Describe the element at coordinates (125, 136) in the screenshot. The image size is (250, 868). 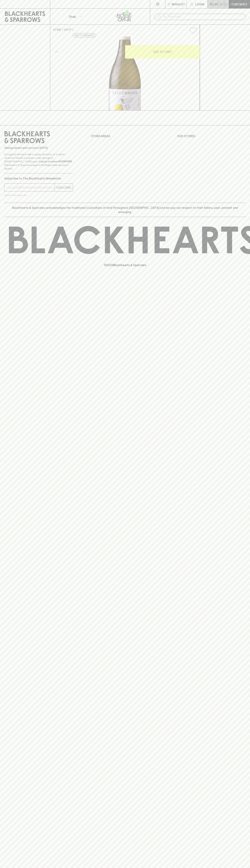
I see `p: OTHER AREAS` at that location.